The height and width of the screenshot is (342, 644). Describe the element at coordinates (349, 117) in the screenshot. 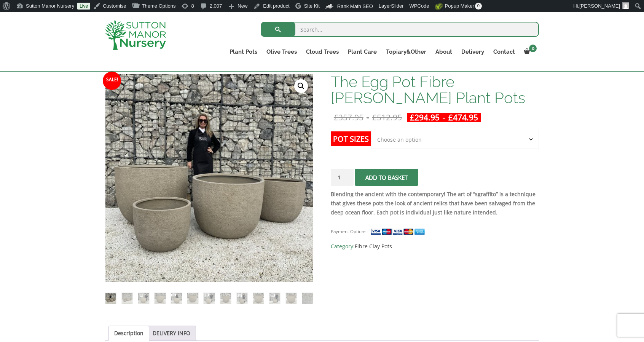

I see `bdi: 357.95` at that location.